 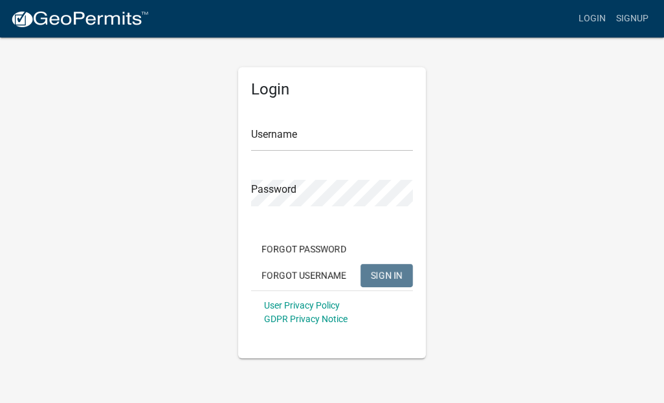 What do you see at coordinates (303, 276) in the screenshot?
I see `button: Forgot Username` at bounding box center [303, 276].